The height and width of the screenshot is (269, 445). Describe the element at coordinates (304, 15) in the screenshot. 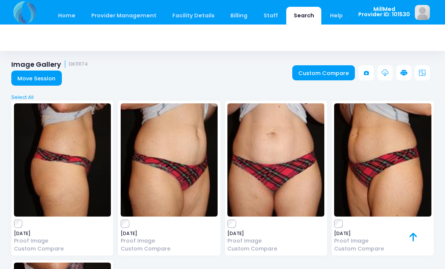

I see `a: Search` at that location.